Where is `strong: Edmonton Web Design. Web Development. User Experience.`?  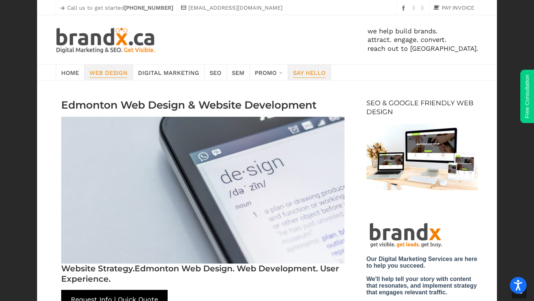
strong: Edmonton Web Design. Web Development. User Experience. is located at coordinates (200, 274).